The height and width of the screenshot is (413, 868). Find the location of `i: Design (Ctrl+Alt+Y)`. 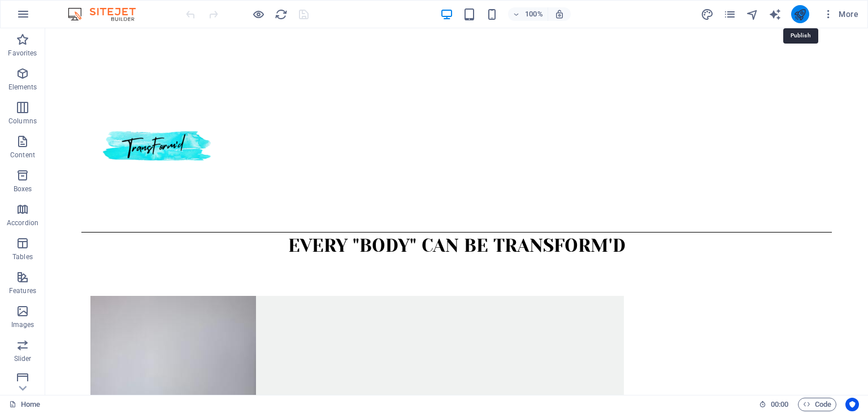

i: Design (Ctrl+Alt+Y) is located at coordinates (707, 14).